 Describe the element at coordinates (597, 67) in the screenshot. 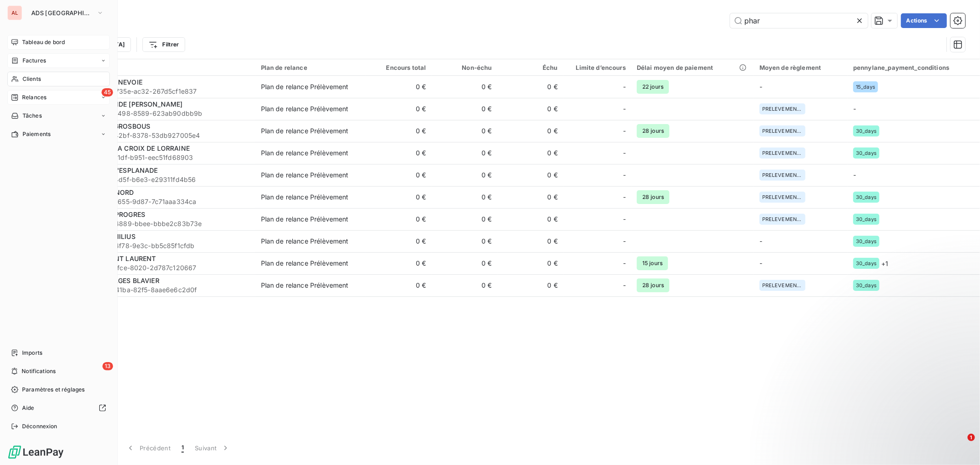

I see `div: Limite d’encours` at that location.